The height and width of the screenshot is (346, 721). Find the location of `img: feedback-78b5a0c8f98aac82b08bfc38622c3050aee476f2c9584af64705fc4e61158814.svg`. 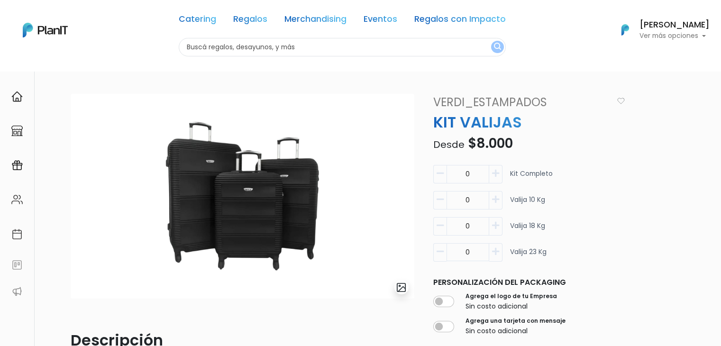

img: feedback-78b5a0c8f98aac82b08bfc38622c3050aee476f2c9584af64705fc4e61158814.svg is located at coordinates (17, 265).